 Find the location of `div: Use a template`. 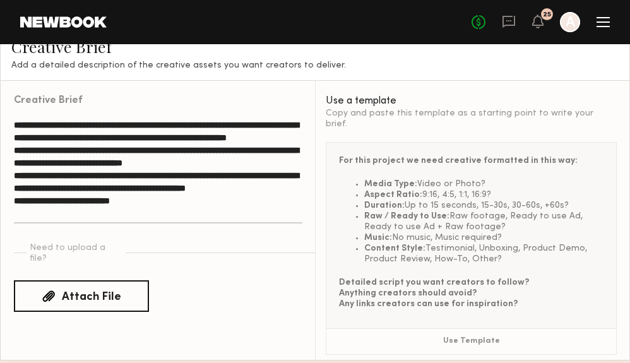

div: Use a template is located at coordinates (471, 101).